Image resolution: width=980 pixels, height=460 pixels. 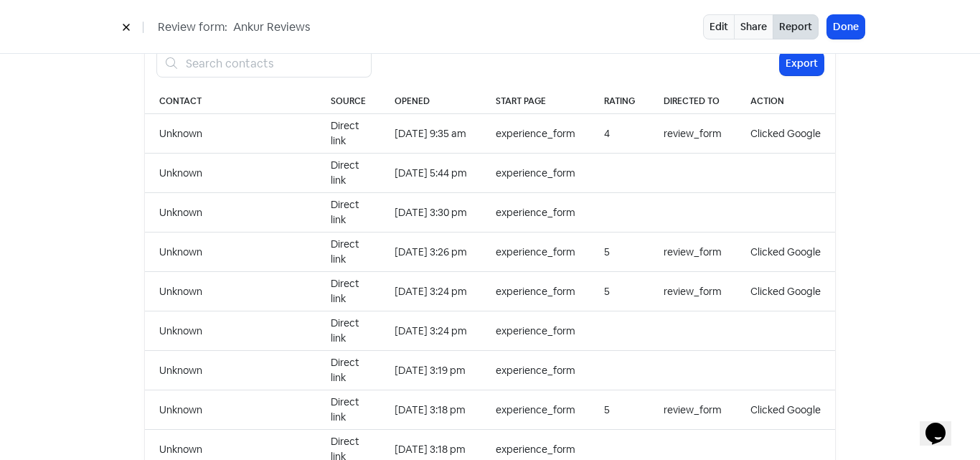 What do you see at coordinates (753, 27) in the screenshot?
I see `a: Share` at bounding box center [753, 27].